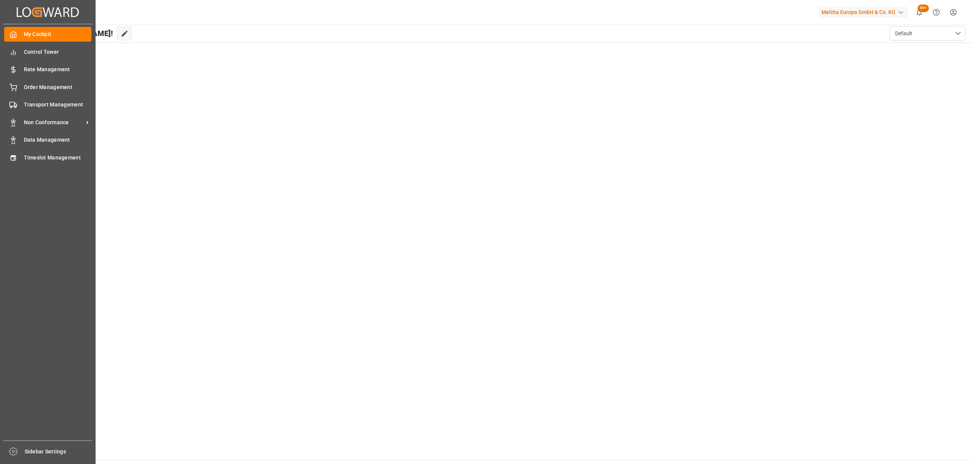 The height and width of the screenshot is (464, 971). What do you see at coordinates (864, 12) in the screenshot?
I see `button: Melitta Europa GmbH & Co. KG` at bounding box center [864, 12].